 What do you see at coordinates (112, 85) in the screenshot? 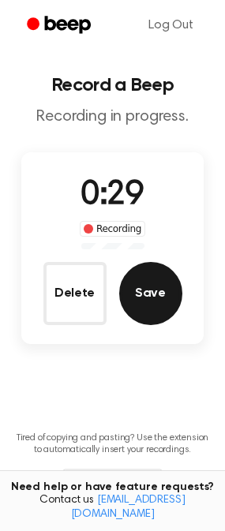
I see `h1: Record a Beep` at bounding box center [112, 85].